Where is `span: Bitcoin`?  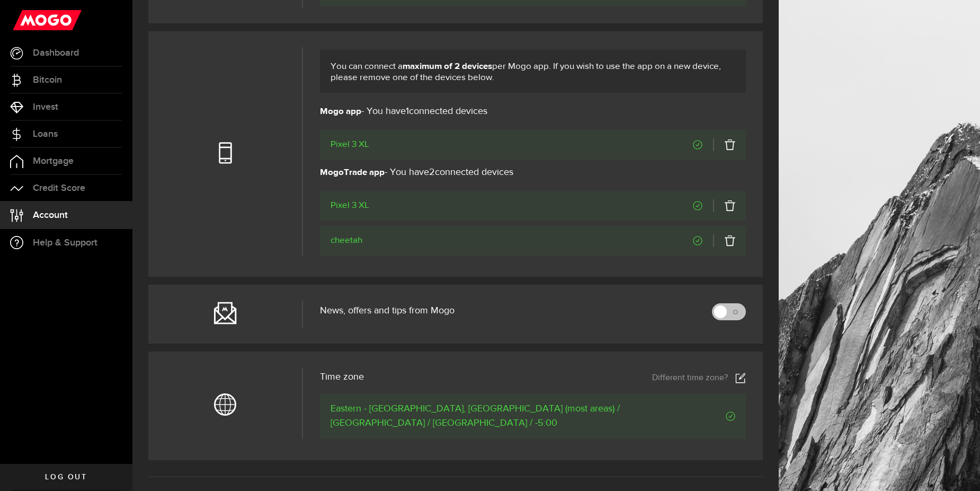
span: Bitcoin is located at coordinates (47, 80).